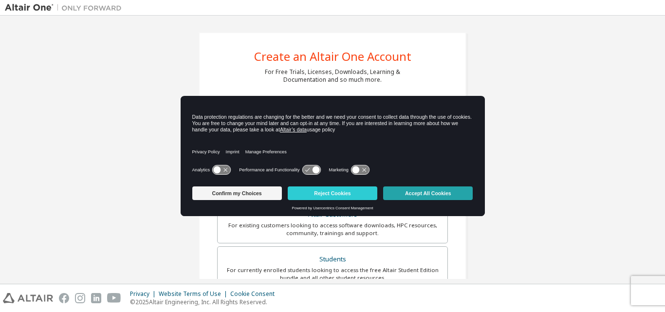 Image resolution: width=665 pixels, height=312 pixels. I want to click on img: youtube.svg, so click(114, 298).